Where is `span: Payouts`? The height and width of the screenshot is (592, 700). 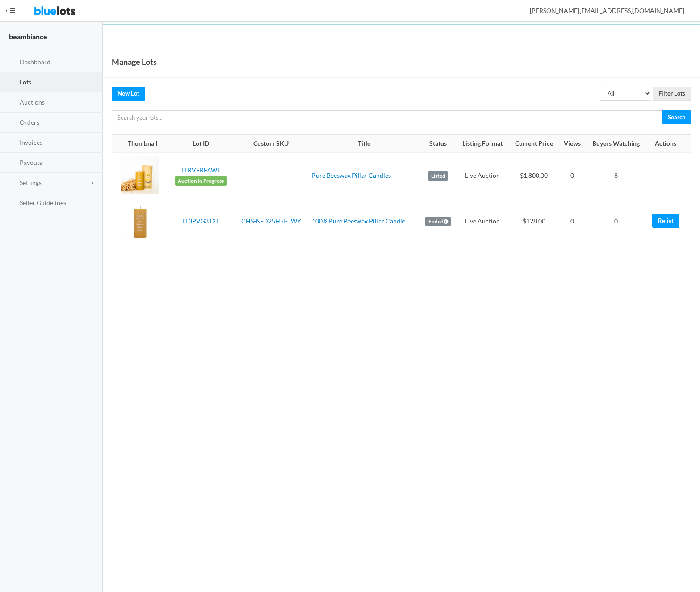 span: Payouts is located at coordinates (31, 162).